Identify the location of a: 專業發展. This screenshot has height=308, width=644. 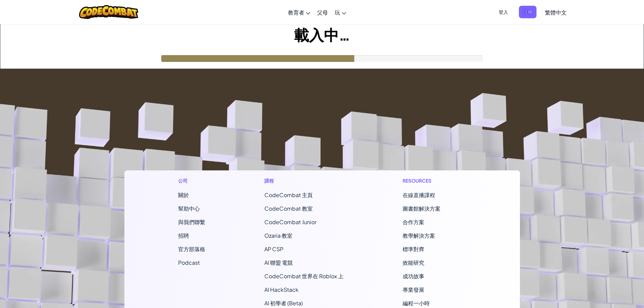
(413, 289).